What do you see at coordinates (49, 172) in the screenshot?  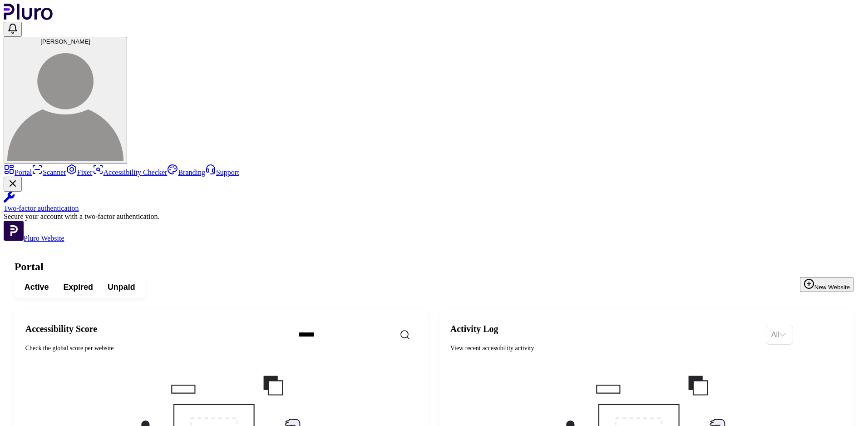 I see `a: Scanner` at bounding box center [49, 172].